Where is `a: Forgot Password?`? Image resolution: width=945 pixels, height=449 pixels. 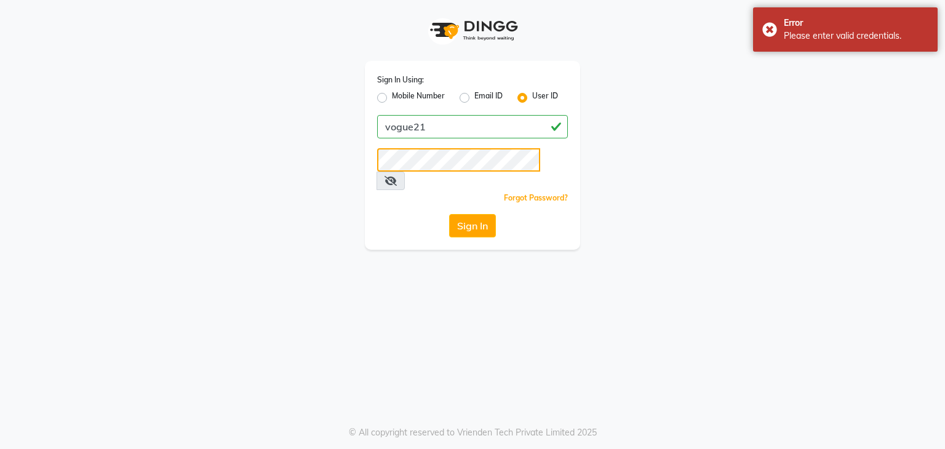
a: Forgot Password? is located at coordinates (536, 198).